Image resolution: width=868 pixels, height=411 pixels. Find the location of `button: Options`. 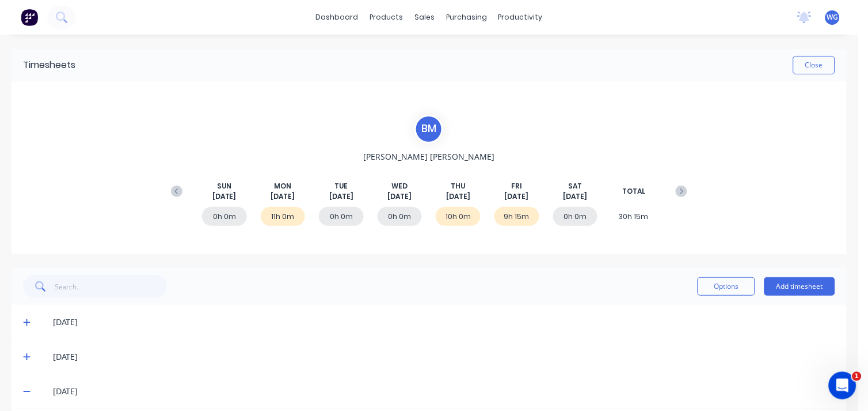

button: Options is located at coordinates (727, 287).